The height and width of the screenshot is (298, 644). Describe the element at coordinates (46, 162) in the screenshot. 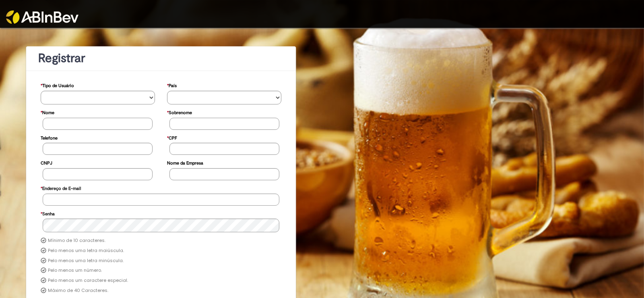

I see `label: CNPJ` at that location.